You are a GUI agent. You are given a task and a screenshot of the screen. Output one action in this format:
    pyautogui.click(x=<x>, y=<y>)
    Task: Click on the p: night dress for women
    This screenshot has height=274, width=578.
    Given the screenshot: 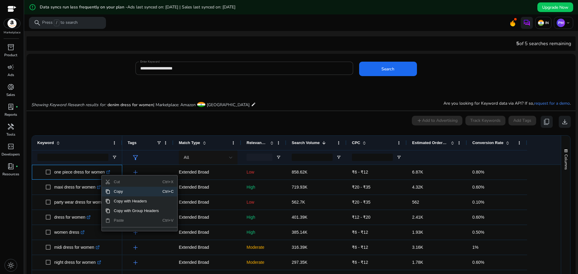 What is the action you would take?
    pyautogui.click(x=78, y=263)
    